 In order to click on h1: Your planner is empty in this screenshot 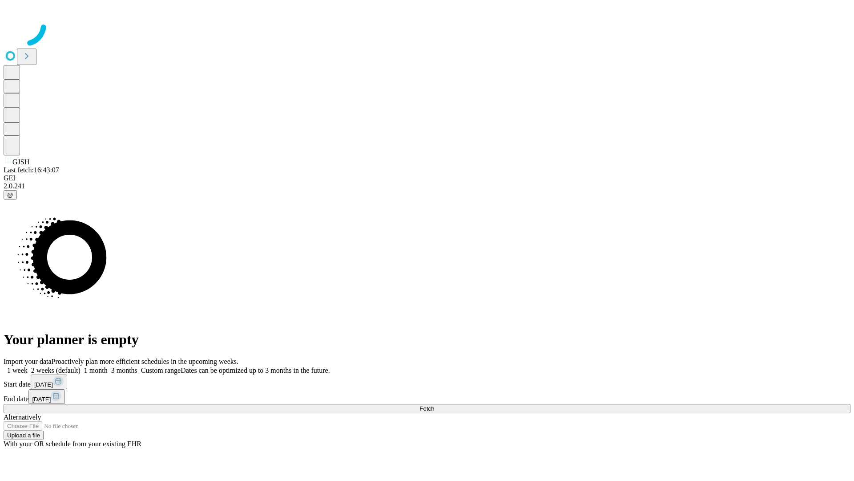, I will do `click(427, 339)`.